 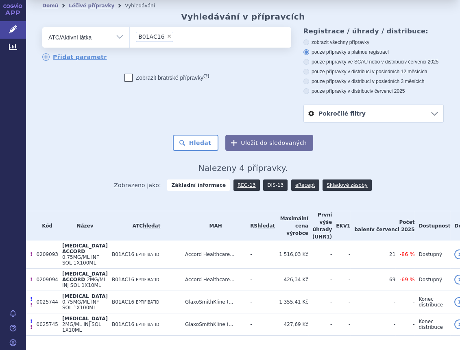 I want to click on th: První výše úhrady (UHR1), so click(x=320, y=226).